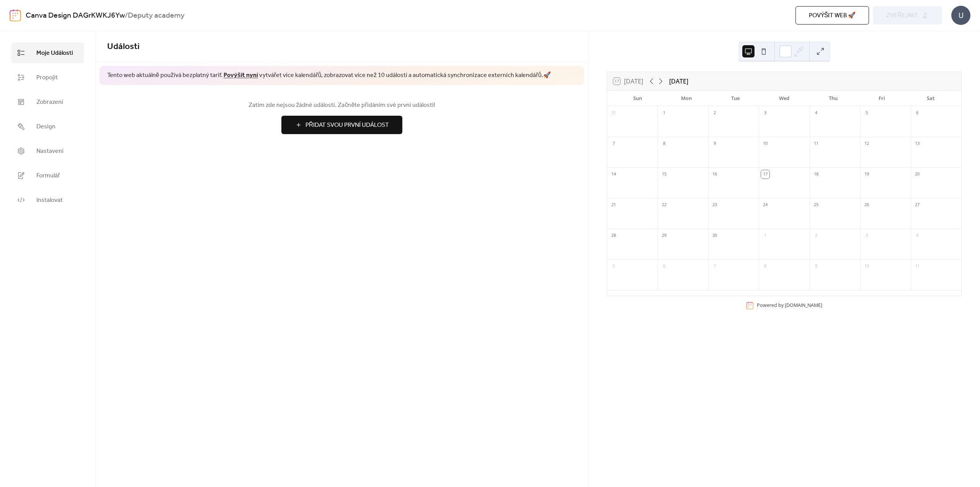  I want to click on a: Canva Design DAGrKWKJ6Yw, so click(75, 16).